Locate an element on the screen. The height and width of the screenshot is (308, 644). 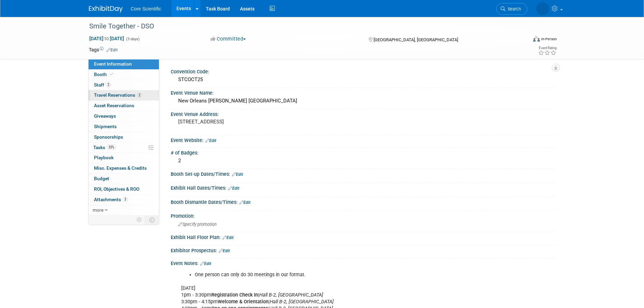
div: # of Badges: is located at coordinates (363, 152).